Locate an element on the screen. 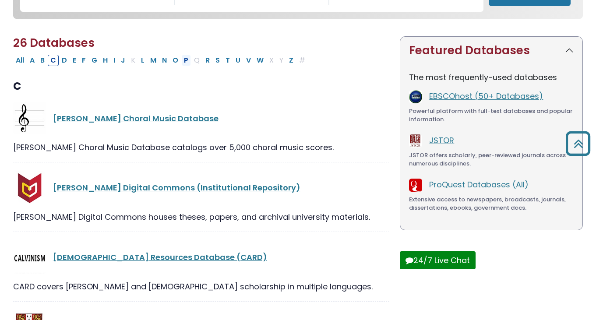 Image resolution: width=596 pixels, height=320 pixels. button: Filter Results H is located at coordinates (105, 60).